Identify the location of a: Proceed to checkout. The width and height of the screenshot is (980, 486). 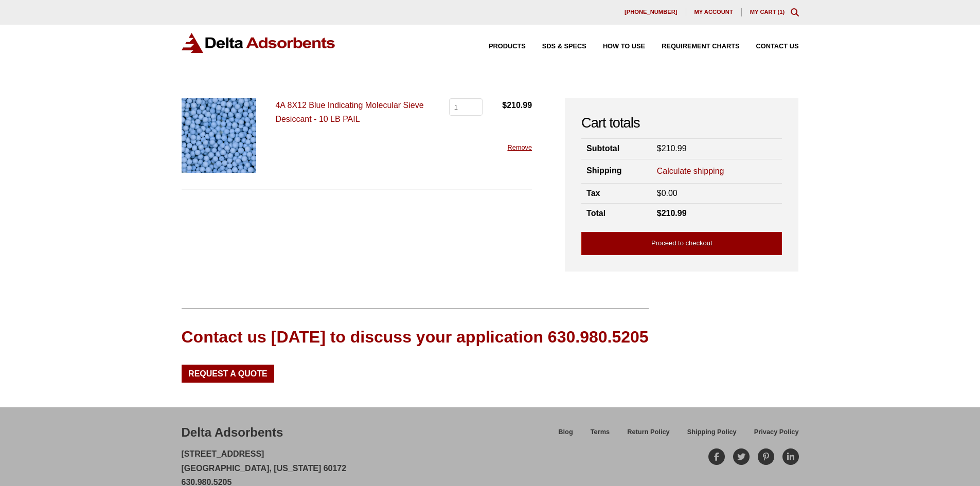
(682, 243).